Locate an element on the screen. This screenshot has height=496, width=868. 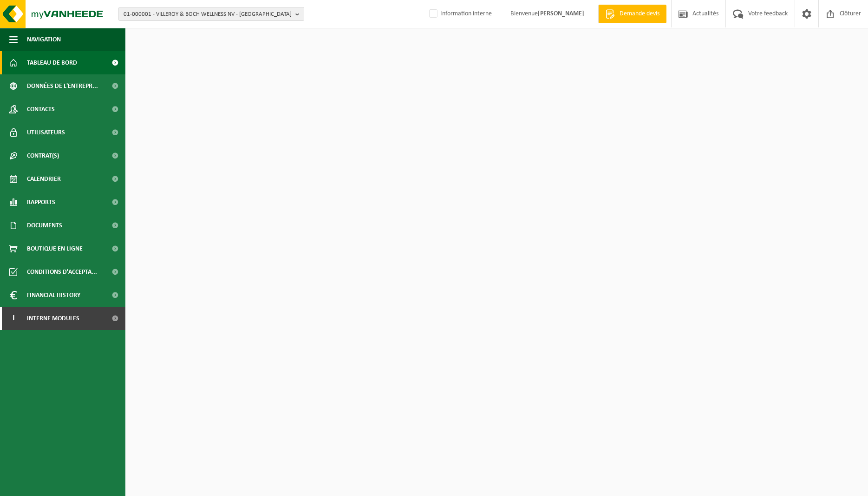
span: Navigation is located at coordinates (44, 40).